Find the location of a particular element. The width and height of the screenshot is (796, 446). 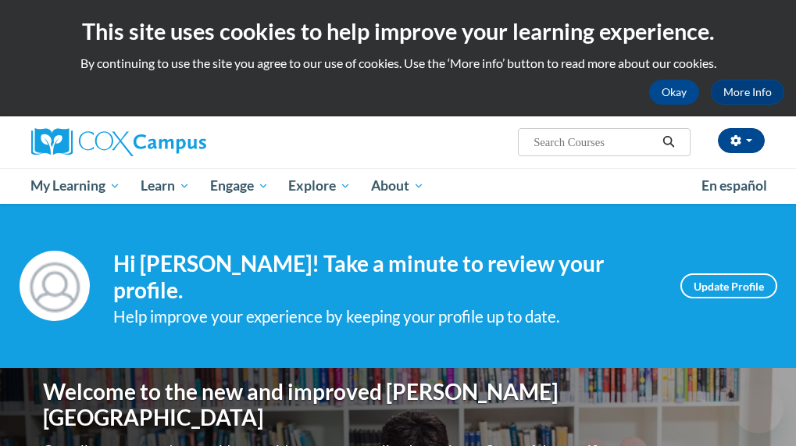

a: En español is located at coordinates (734, 186).